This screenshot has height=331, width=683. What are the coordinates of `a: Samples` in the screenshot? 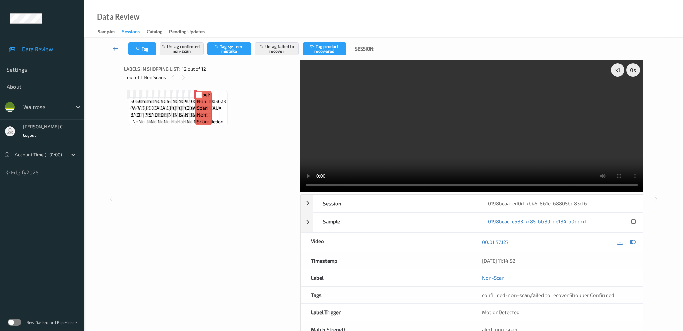 It's located at (110, 32).